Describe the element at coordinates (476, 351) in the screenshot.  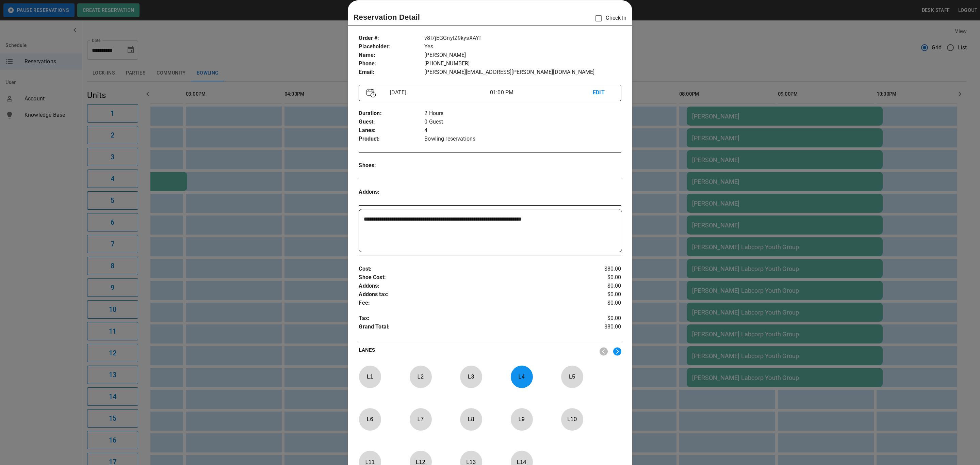
I see `p: LANES` at that location.